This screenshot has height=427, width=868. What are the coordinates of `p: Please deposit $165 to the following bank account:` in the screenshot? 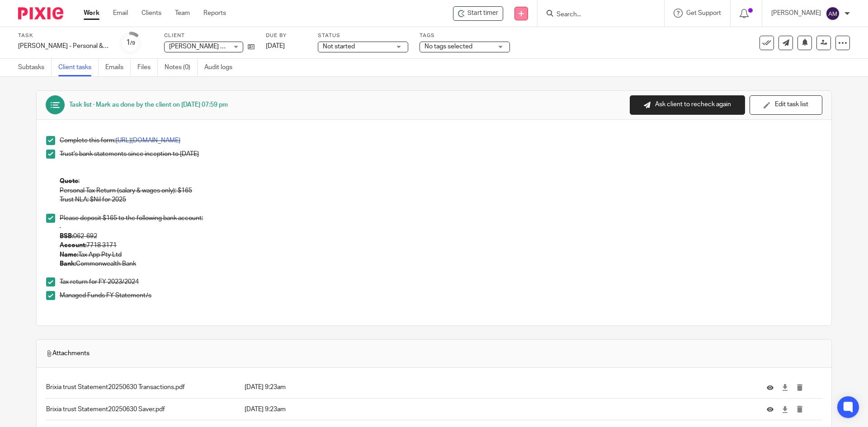 It's located at (440, 218).